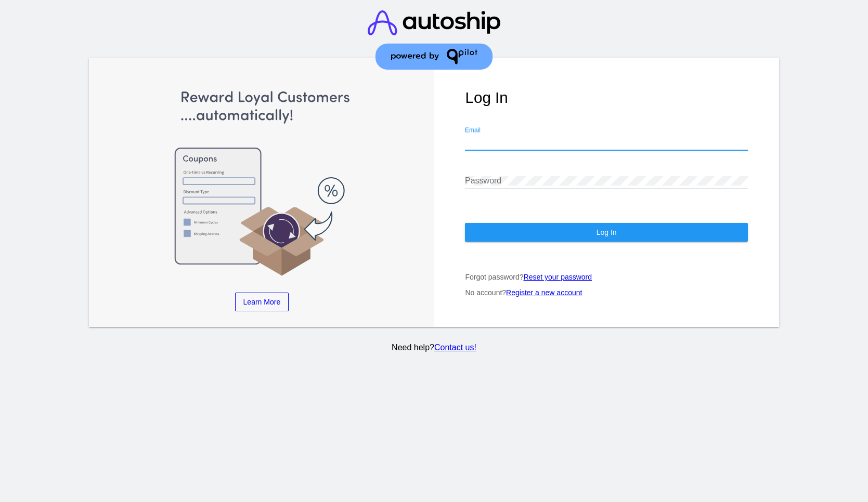  Describe the element at coordinates (544, 293) in the screenshot. I see `a: Register a new account` at that location.